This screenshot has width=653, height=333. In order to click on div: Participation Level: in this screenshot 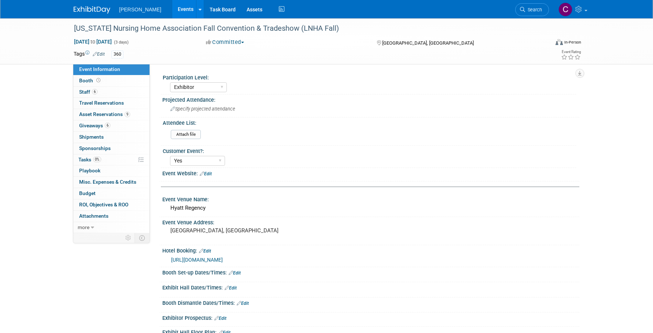, I will do `click(369, 77)`.